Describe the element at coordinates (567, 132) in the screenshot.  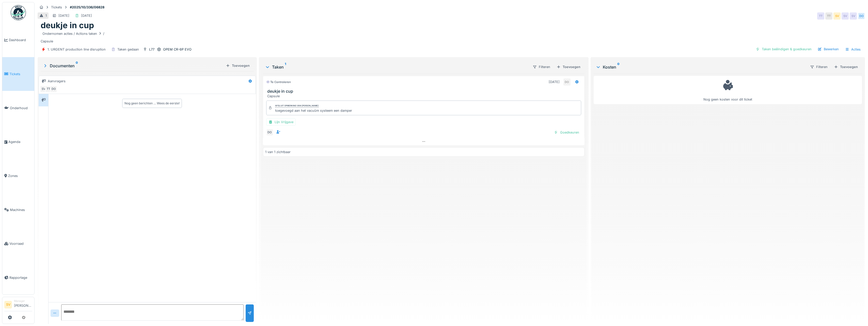
I see `div: Goedkeuren` at that location.